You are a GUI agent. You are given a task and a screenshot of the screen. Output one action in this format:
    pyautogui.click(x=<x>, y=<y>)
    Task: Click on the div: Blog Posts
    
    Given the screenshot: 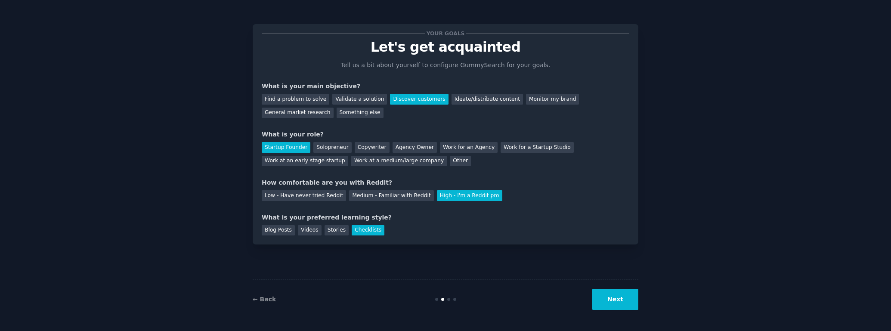 What is the action you would take?
    pyautogui.click(x=278, y=230)
    